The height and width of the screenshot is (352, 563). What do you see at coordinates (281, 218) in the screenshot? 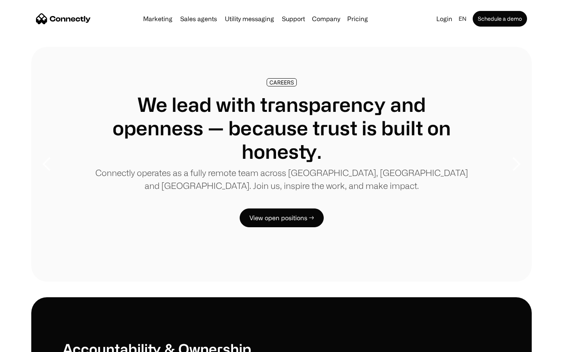
I see `a: View open positions →` at bounding box center [281, 218].